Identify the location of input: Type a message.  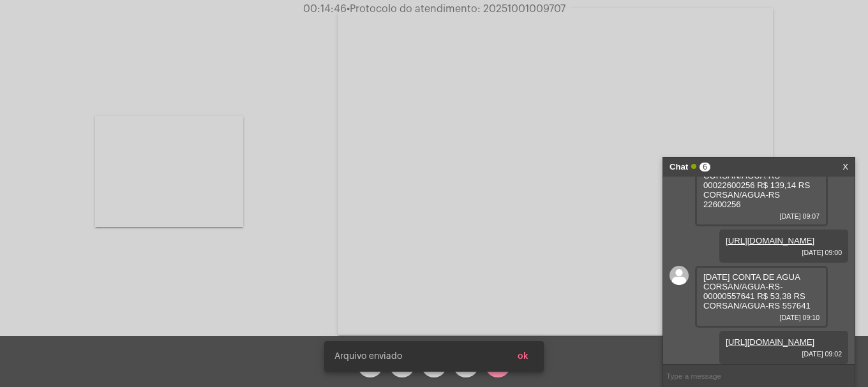
(759, 376).